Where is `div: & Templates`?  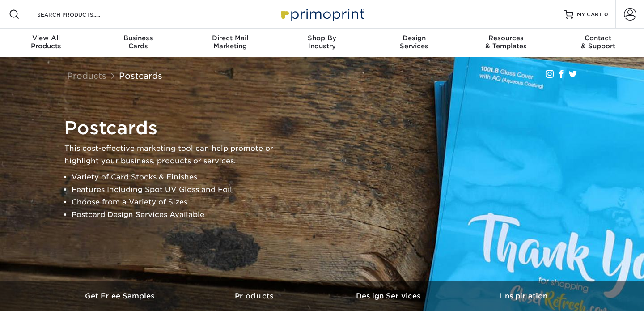
div: & Templates is located at coordinates (506, 42).